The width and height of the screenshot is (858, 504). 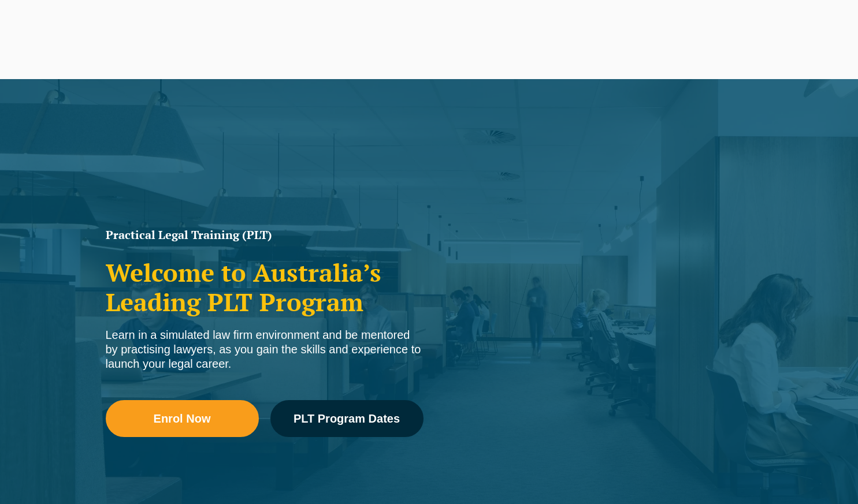 What do you see at coordinates (182, 419) in the screenshot?
I see `a: Enrol Now` at bounding box center [182, 419].